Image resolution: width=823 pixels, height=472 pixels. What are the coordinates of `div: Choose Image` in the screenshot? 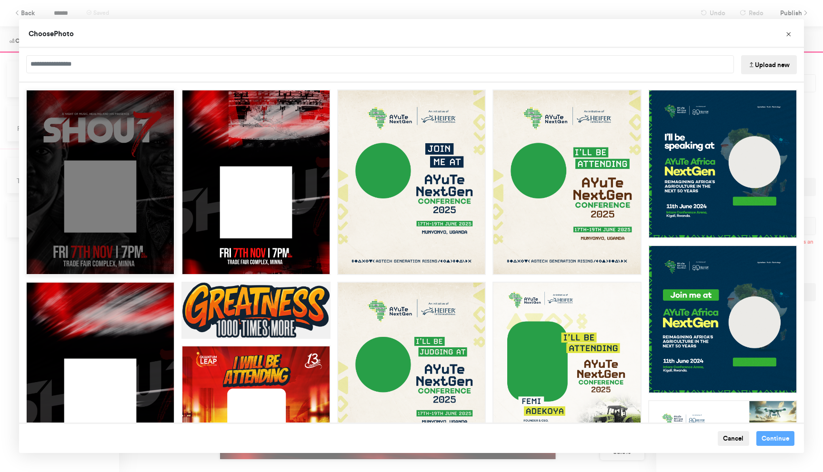 It's located at (411, 236).